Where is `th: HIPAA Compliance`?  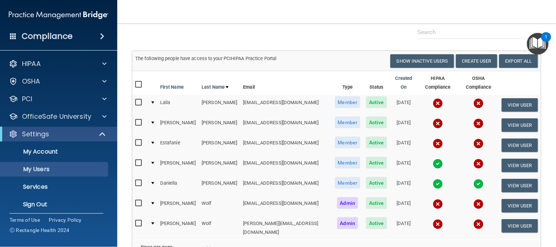
th: HIPAA Compliance is located at coordinates (438, 83).